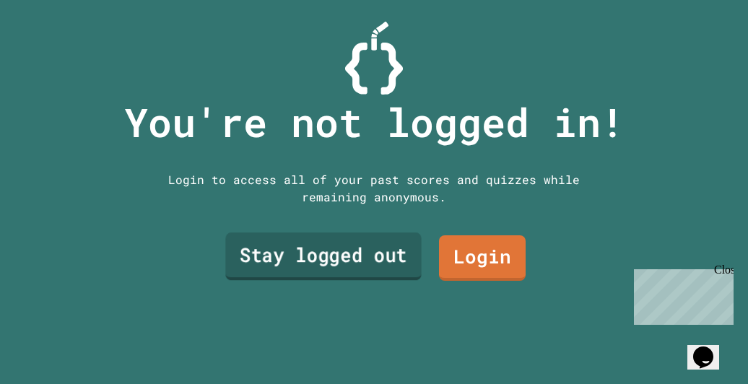  I want to click on img: Logo.svg, so click(374, 58).